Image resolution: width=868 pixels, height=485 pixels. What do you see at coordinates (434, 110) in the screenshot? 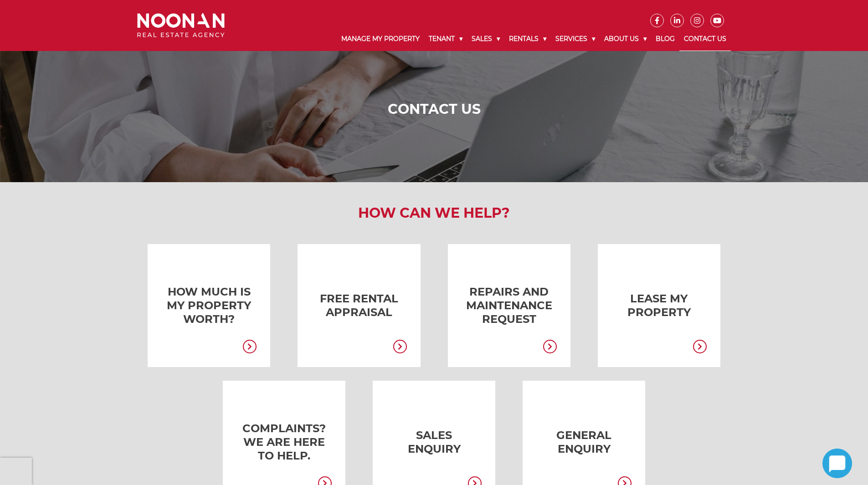
I see `h1: Contact Us` at bounding box center [434, 110].